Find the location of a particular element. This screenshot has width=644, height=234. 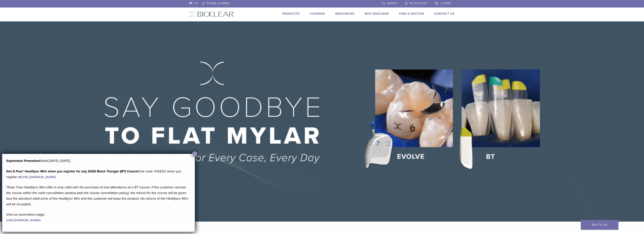

a: Back To Top is located at coordinates (599, 225).